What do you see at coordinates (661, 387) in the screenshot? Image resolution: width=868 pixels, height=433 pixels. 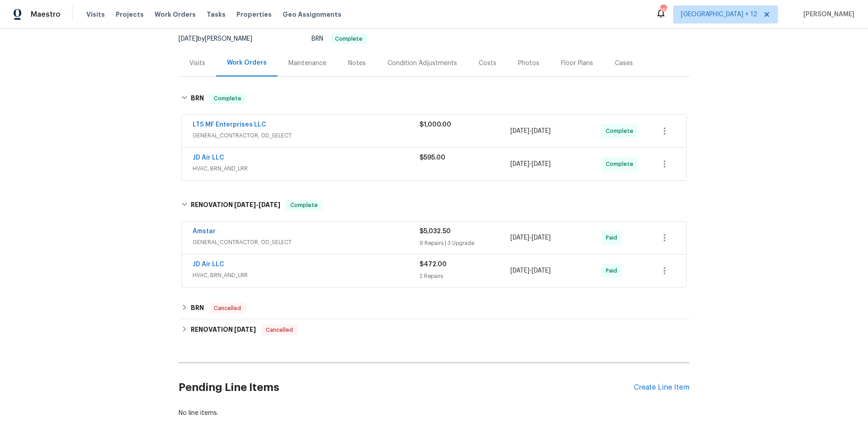 I see `div: Create Line Item` at bounding box center [661, 387].